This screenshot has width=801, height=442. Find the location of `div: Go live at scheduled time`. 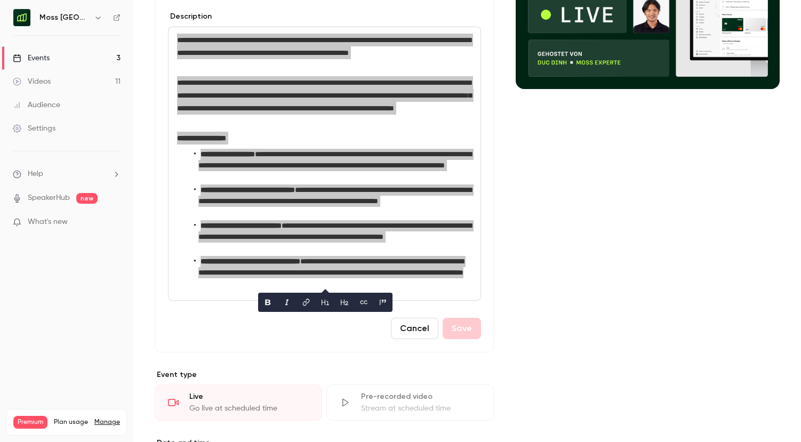

div: Go live at scheduled time is located at coordinates (249, 409).